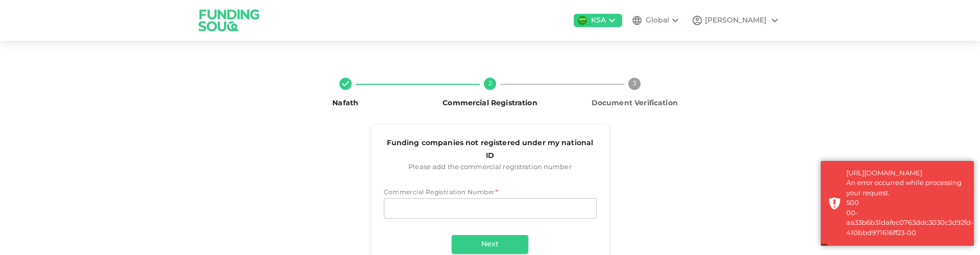 This screenshot has width=980, height=255. Describe the element at coordinates (490, 208) in the screenshot. I see `div: tradeLicenseNumber` at that location.